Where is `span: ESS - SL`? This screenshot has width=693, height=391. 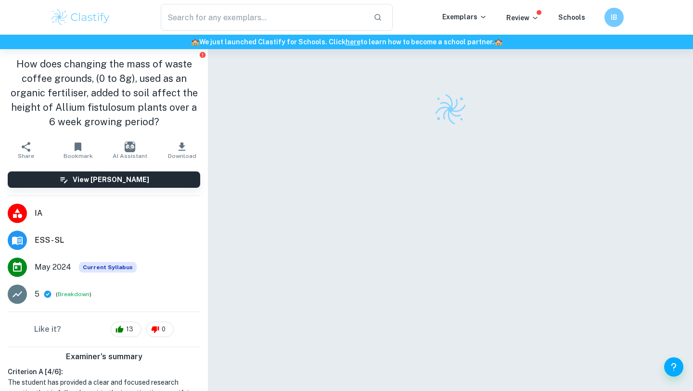 span: ESS - SL is located at coordinates (117, 240).